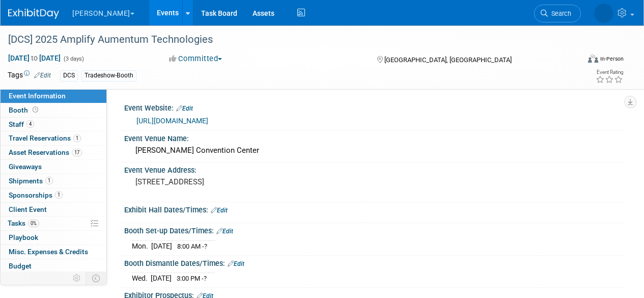  Describe the element at coordinates (191, 278) in the screenshot. I see `span: 3:00 PM -` at that location.